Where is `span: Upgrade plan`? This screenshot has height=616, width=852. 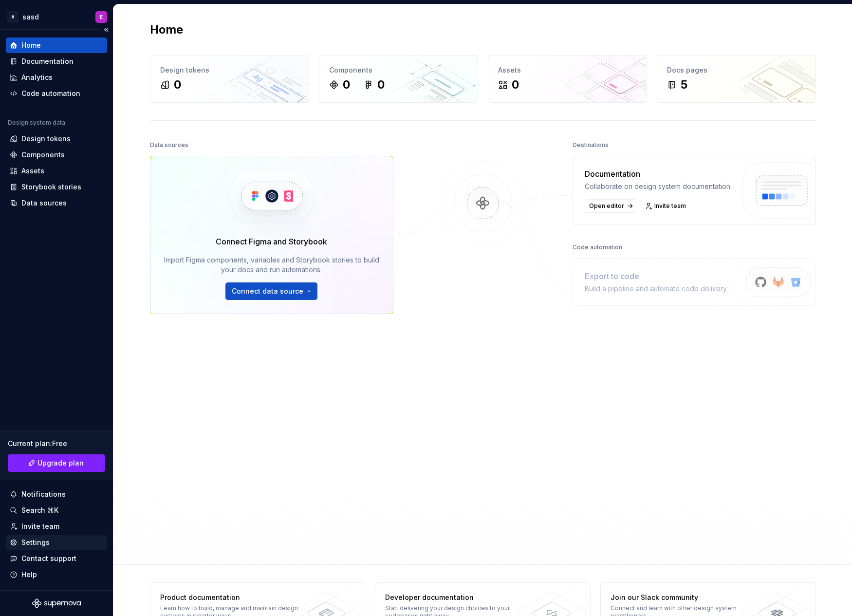 span: Upgrade plan is located at coordinates (60, 462).